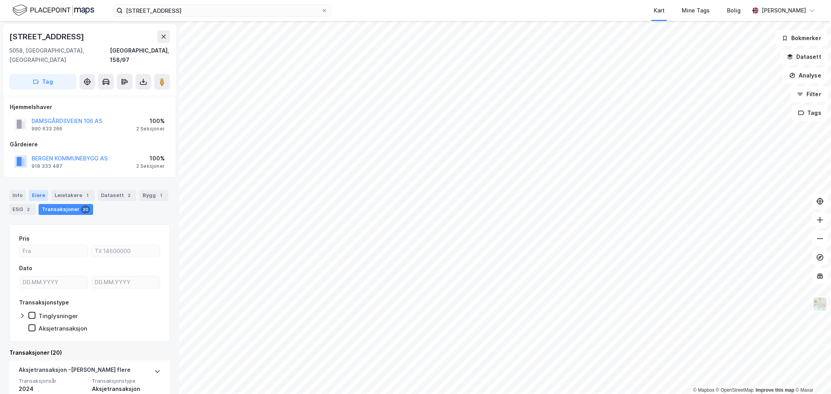  What do you see at coordinates (659, 11) in the screenshot?
I see `div: Kart` at bounding box center [659, 11].